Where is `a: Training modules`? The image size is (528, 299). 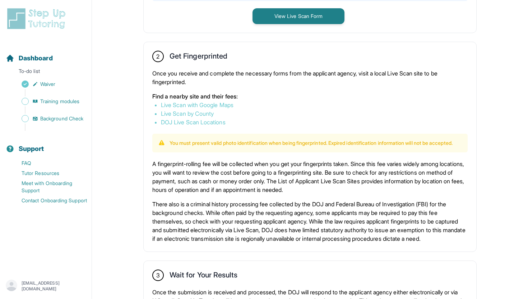
a: Training modules is located at coordinates (49, 101).